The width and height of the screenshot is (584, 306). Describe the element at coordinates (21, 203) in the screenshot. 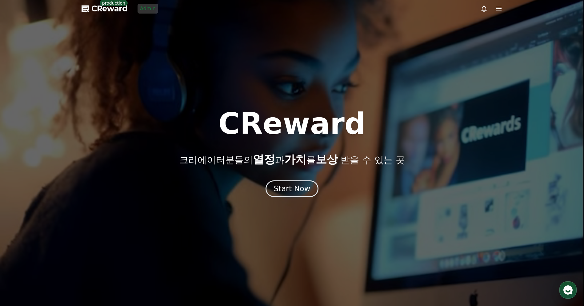

I see `a: 홈` at that location.